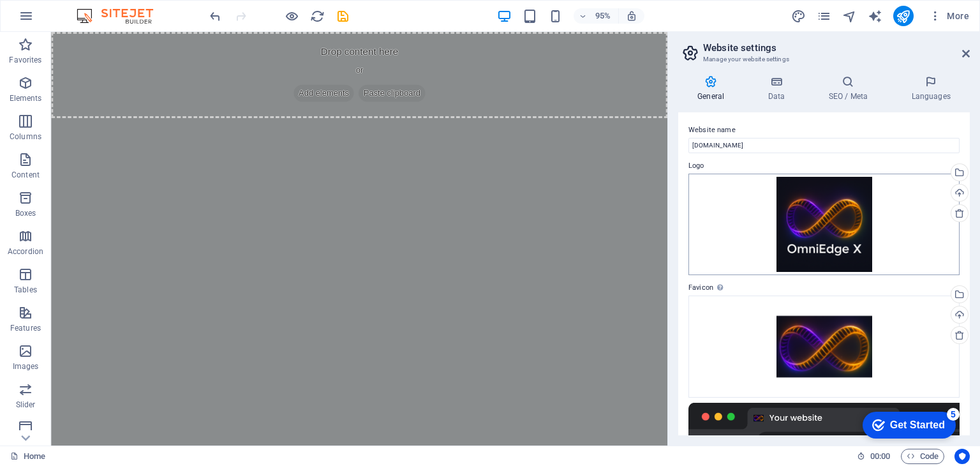 Image resolution: width=980 pixels, height=466 pixels. What do you see at coordinates (823, 166) in the screenshot?
I see `label: Logo` at bounding box center [823, 166].